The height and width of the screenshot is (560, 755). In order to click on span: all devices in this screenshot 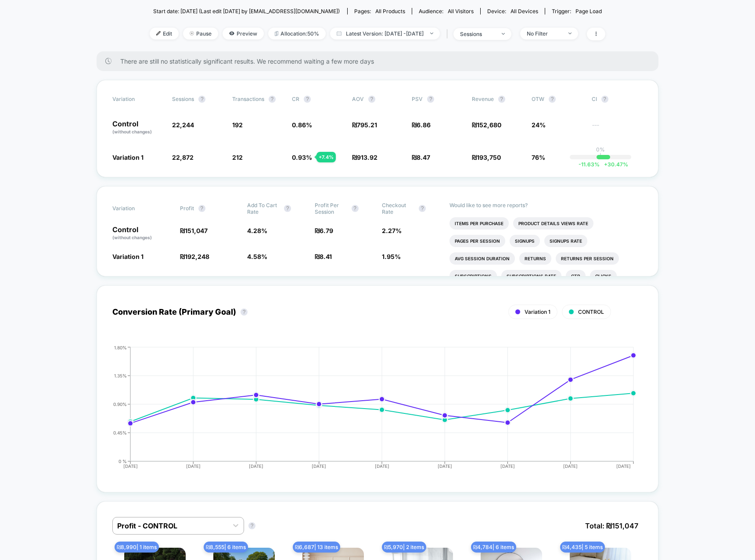, I will do `click(524, 11)`.